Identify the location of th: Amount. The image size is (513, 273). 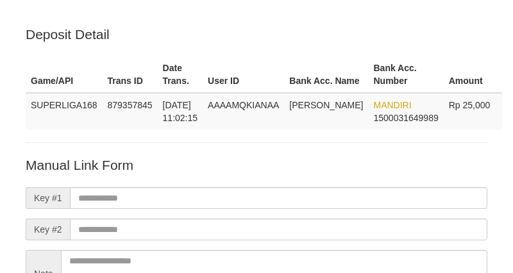
(472, 74).